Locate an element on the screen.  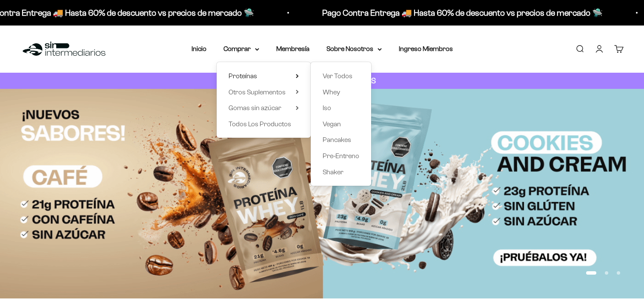
span: Iso is located at coordinates (327, 108).